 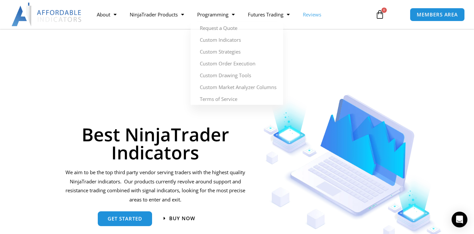 What do you see at coordinates (216, 14) in the screenshot?
I see `a: Programming` at bounding box center [216, 14].